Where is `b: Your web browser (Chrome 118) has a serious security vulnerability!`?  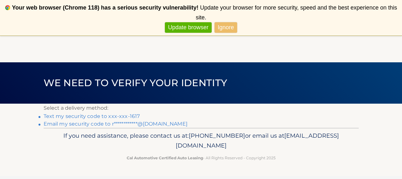
b: Your web browser (Chrome 118) has a serious security vulnerability! is located at coordinates (105, 8).